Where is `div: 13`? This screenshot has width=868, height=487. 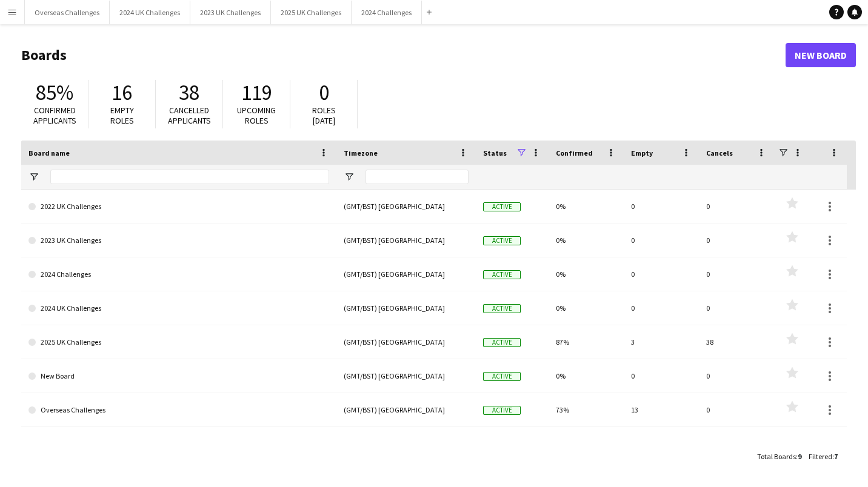 div: 13 is located at coordinates (661, 409).